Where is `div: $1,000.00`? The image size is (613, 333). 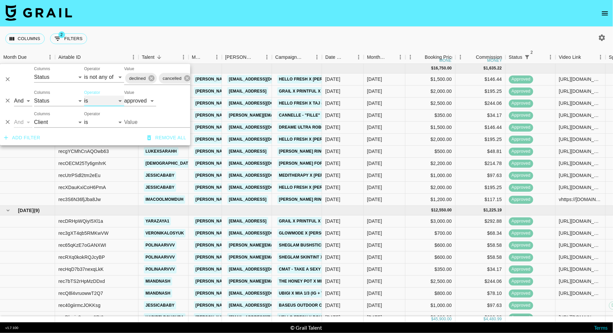
div: $1,000.00 is located at coordinates (431, 306).